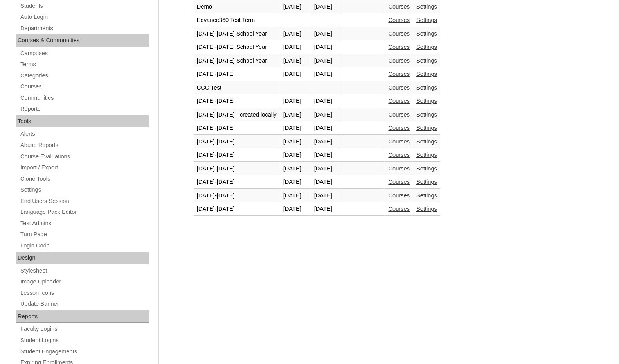 This screenshot has height=364, width=619. What do you see at coordinates (84, 54) in the screenshot?
I see `a: Campuses` at bounding box center [84, 54].